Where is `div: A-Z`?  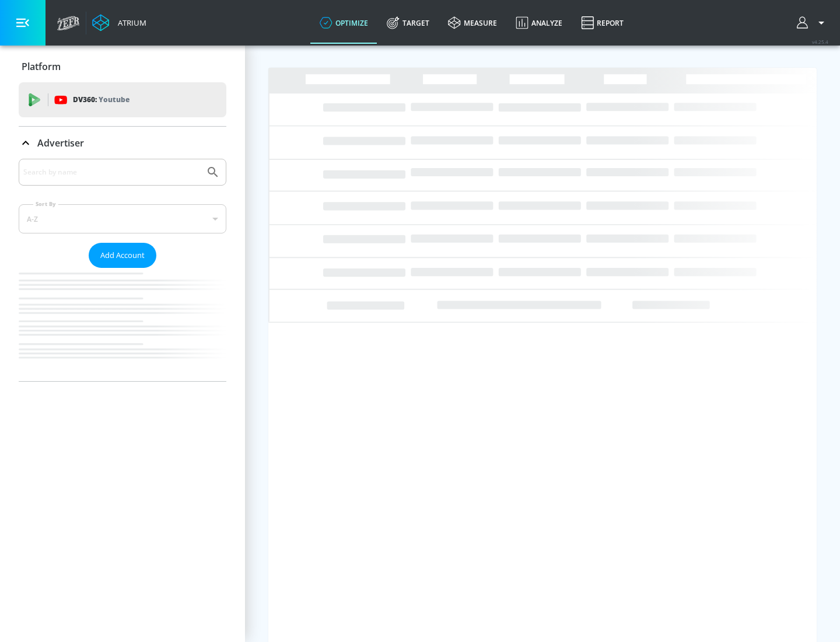 div: A-Z is located at coordinates (122, 219).